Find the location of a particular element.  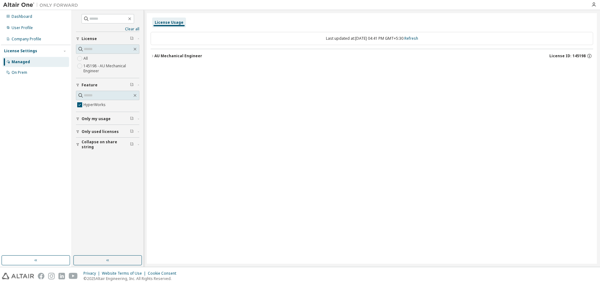

img: linkedin.svg is located at coordinates (62, 276).